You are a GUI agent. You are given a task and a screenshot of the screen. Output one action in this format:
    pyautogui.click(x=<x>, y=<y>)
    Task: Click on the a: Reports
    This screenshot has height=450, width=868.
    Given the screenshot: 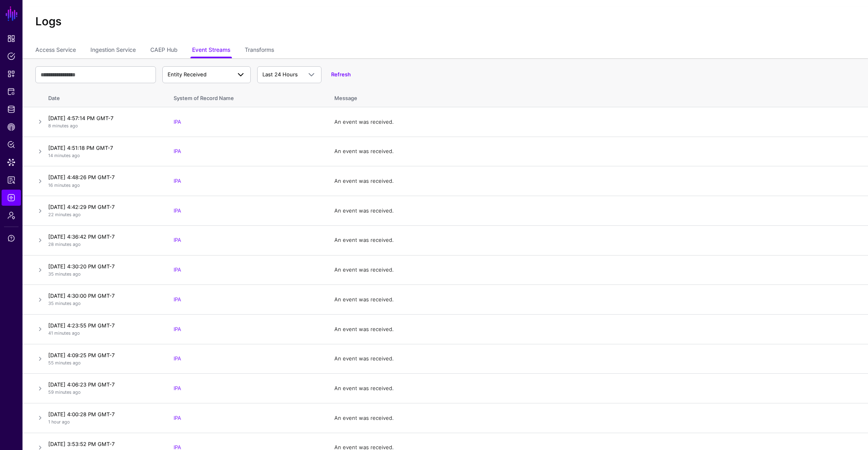 What is the action you would take?
    pyautogui.click(x=11, y=180)
    